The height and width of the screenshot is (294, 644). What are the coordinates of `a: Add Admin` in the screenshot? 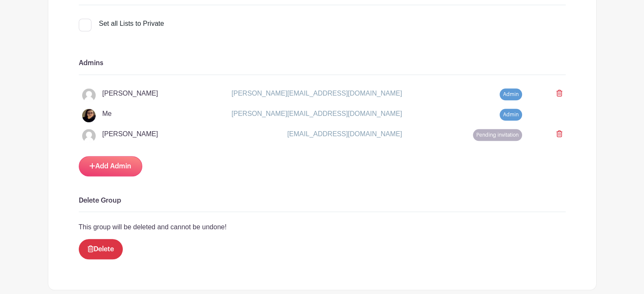 It's located at (110, 166).